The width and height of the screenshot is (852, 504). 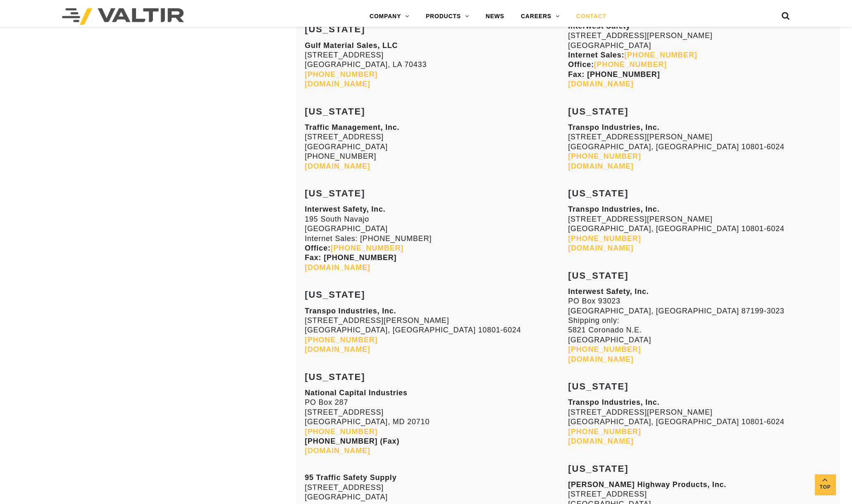 What do you see at coordinates (352, 127) in the screenshot?
I see `strong: Traffic Management, Inc.` at bounding box center [352, 127].